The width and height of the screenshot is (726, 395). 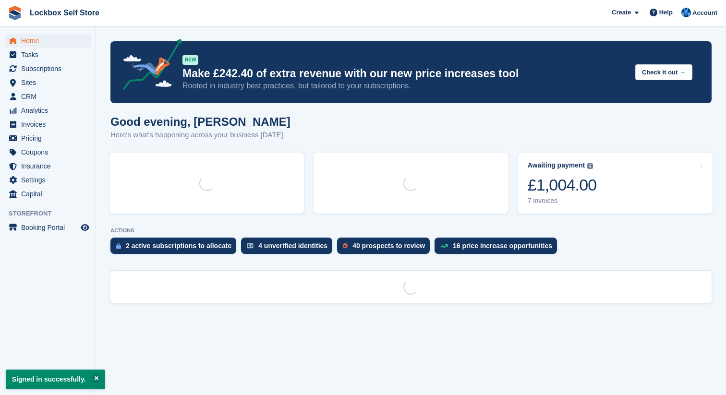 What do you see at coordinates (50, 83) in the screenshot?
I see `span: Sites` at bounding box center [50, 83].